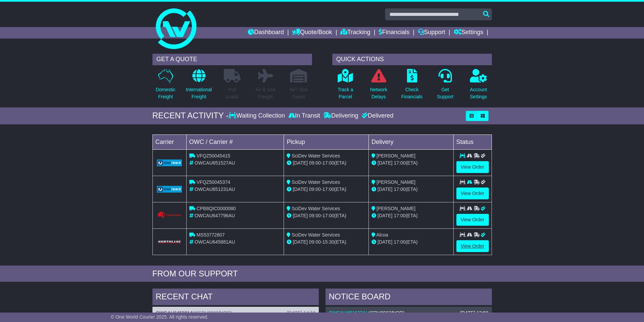 This screenshot has height=322, width=644. Describe the element at coordinates (328, 242) in the screenshot. I see `span: 15:30` at that location.